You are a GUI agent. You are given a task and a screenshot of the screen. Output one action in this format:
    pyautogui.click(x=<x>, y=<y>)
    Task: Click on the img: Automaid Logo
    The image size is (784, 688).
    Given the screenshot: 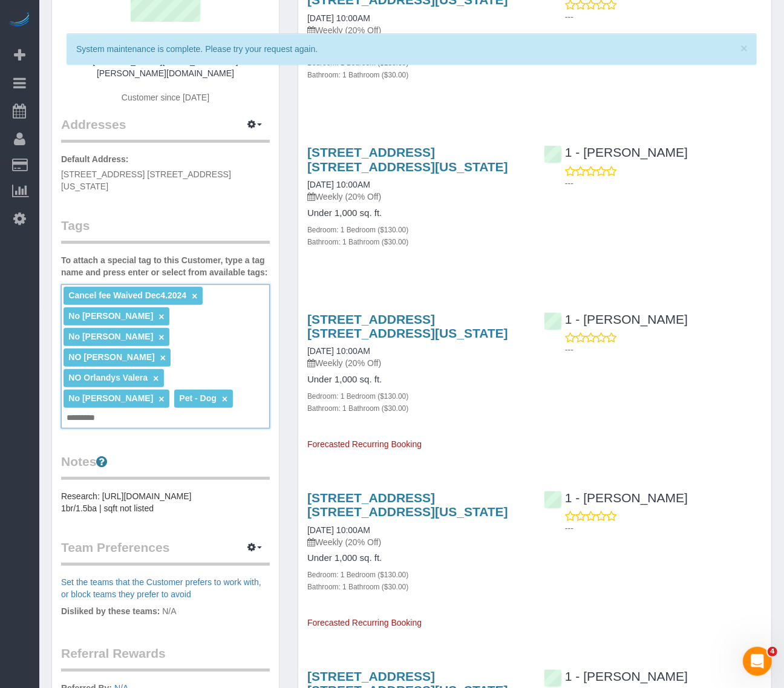 What is the action you would take?
    pyautogui.click(x=19, y=20)
    